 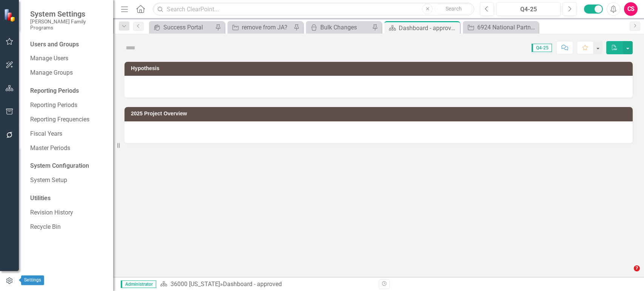 What do you see at coordinates (68, 148) in the screenshot?
I see `a: Master Periods` at bounding box center [68, 148].